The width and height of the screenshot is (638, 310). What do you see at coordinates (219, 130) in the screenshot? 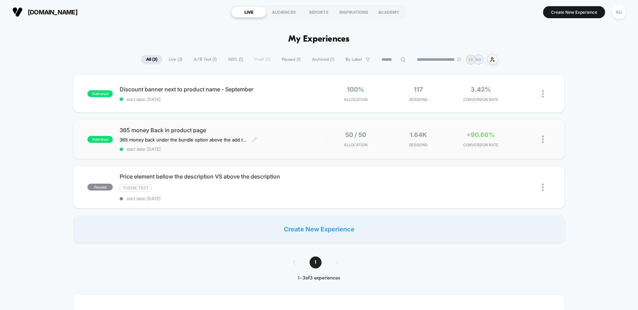
I see `span: 365 money Back in product page` at bounding box center [219, 130].